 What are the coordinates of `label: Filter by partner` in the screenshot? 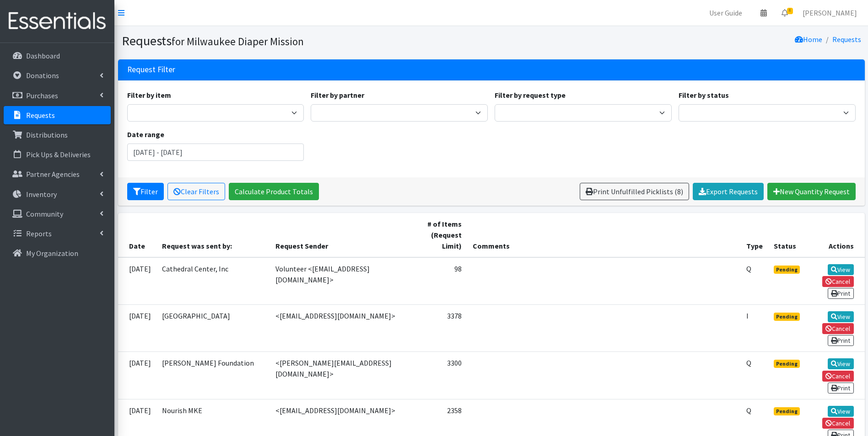 It's located at (337, 95).